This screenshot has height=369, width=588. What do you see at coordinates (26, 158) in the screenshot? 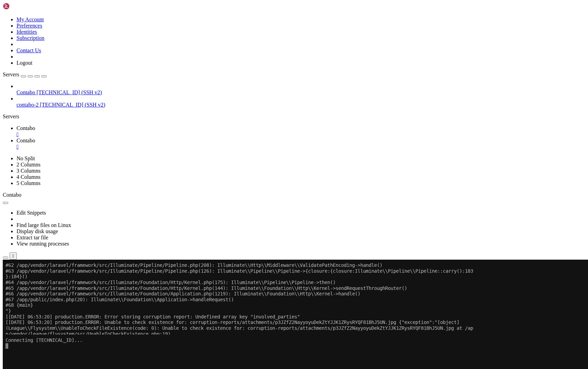
I see `a: No Split` at bounding box center [26, 158].